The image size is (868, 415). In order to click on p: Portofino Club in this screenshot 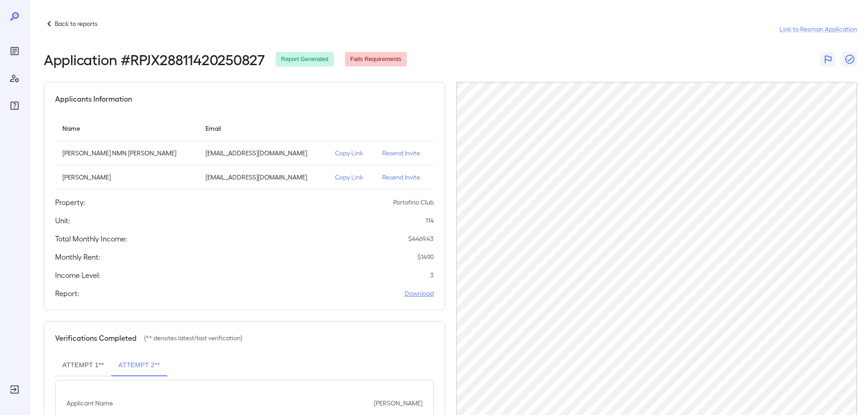, I will do `click(414, 202)`.